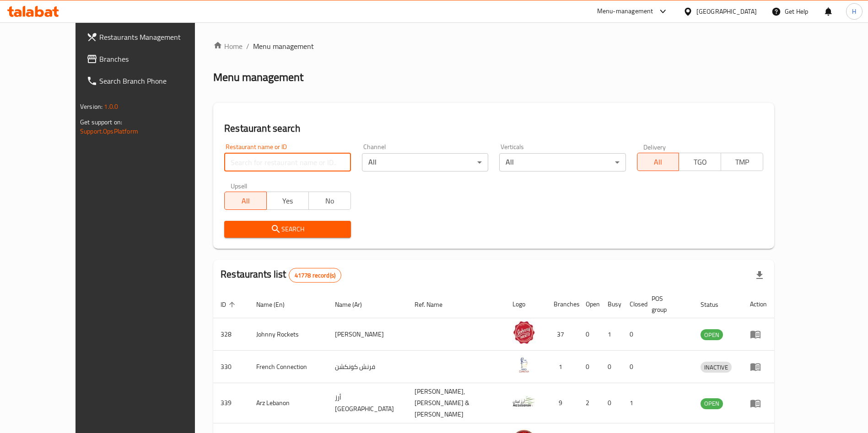  Describe the element at coordinates (562, 404) in the screenshot. I see `td: 9` at that location.